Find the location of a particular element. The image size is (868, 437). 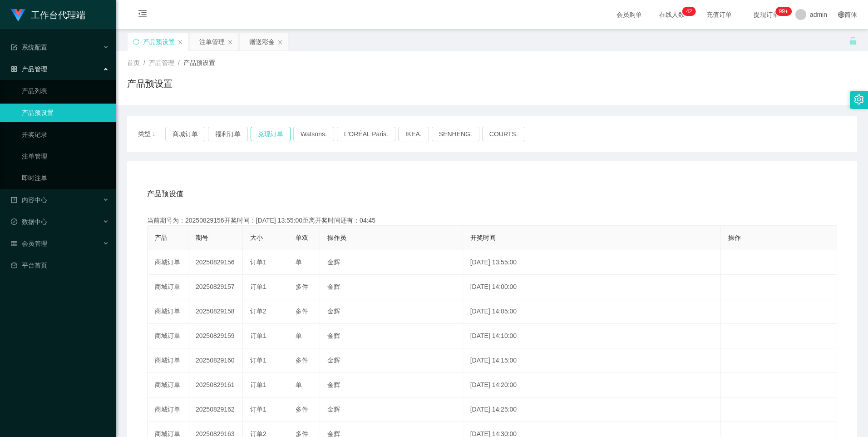

h1: 产品预设置 is located at coordinates (150, 83).